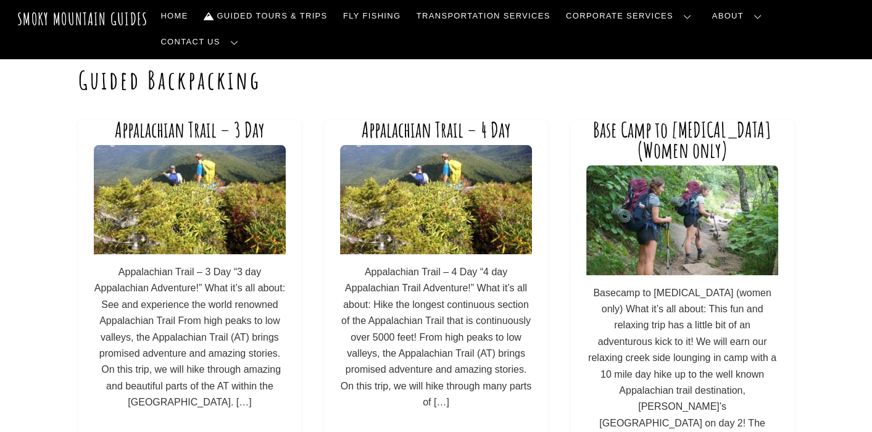 The width and height of the screenshot is (872, 432). I want to click on a: Appalachian Trail – 4 Day, so click(436, 130).